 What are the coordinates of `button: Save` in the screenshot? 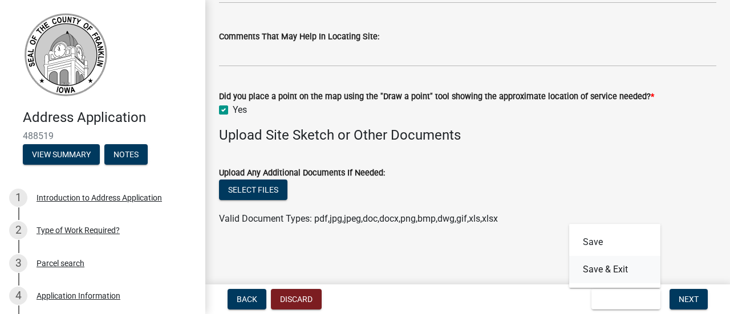 It's located at (615, 242).